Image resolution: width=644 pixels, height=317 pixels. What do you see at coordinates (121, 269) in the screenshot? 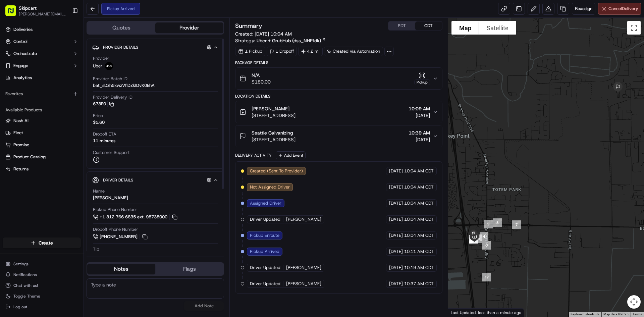
I see `button: Notes` at bounding box center [121, 269].